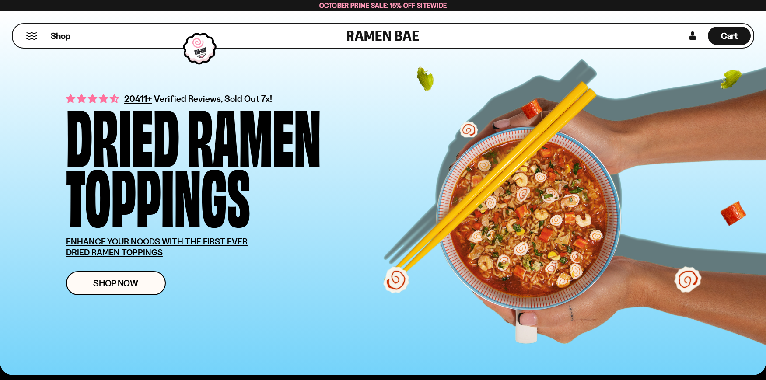  Describe the element at coordinates (115, 283) in the screenshot. I see `span: Shop Now` at that location.